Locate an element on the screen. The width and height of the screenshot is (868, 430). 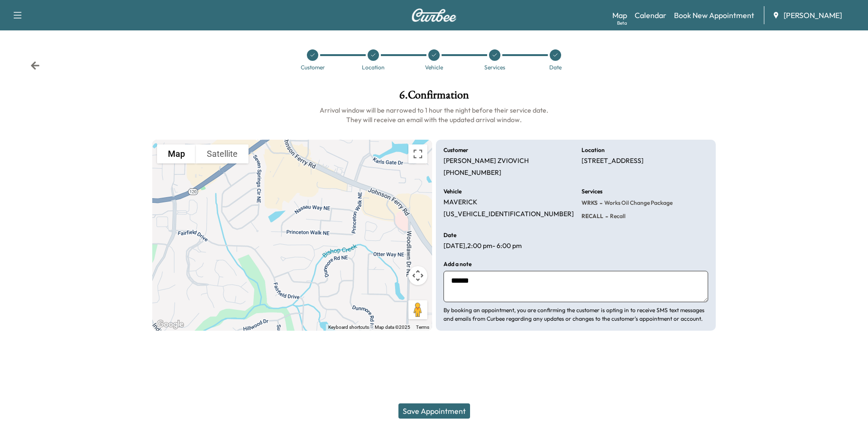
span: Works Oil Change Package is located at coordinates (638, 203).